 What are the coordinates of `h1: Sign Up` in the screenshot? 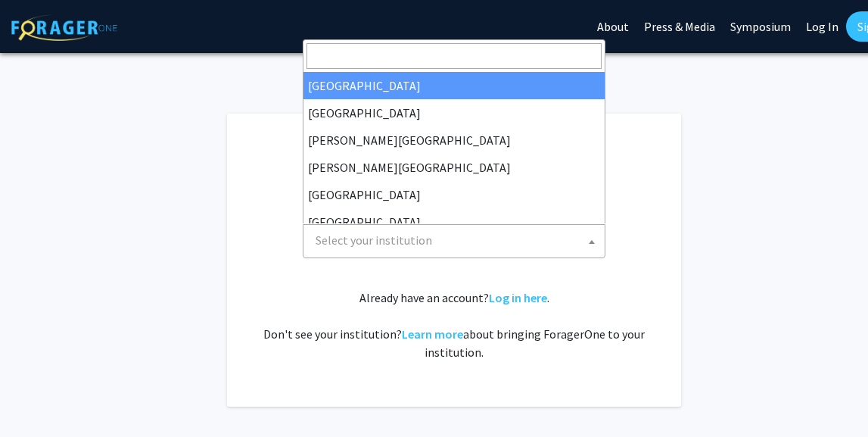 It's located at (454, 162).